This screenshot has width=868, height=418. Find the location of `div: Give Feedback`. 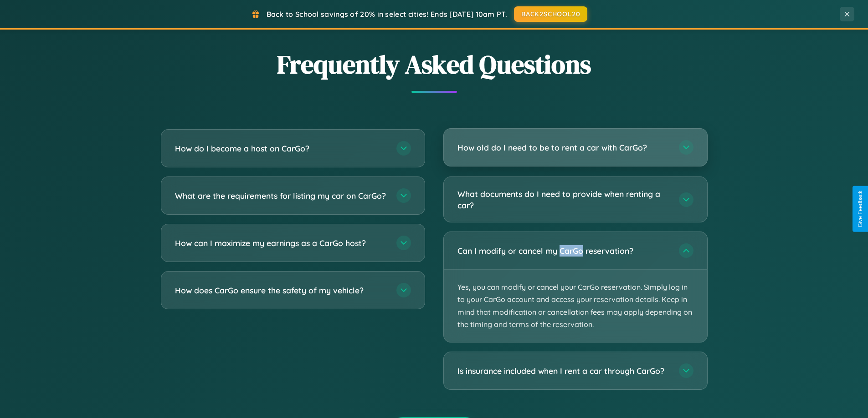

div: Give Feedback is located at coordinates (860, 209).